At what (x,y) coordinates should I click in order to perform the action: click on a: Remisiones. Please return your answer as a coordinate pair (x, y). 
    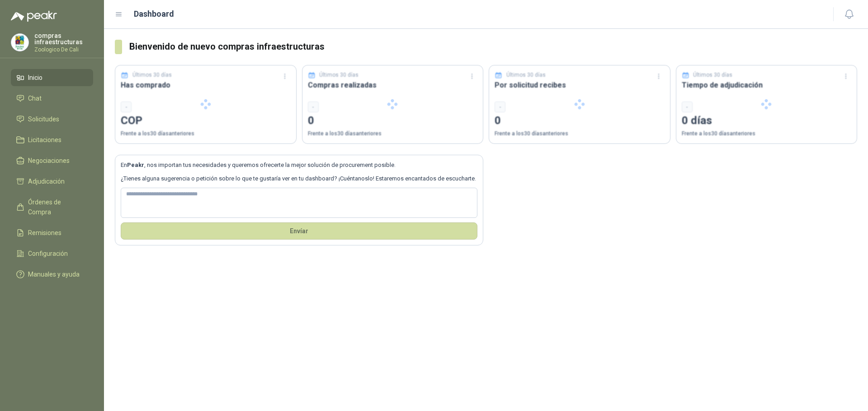
    Looking at the image, I should click on (52, 233).